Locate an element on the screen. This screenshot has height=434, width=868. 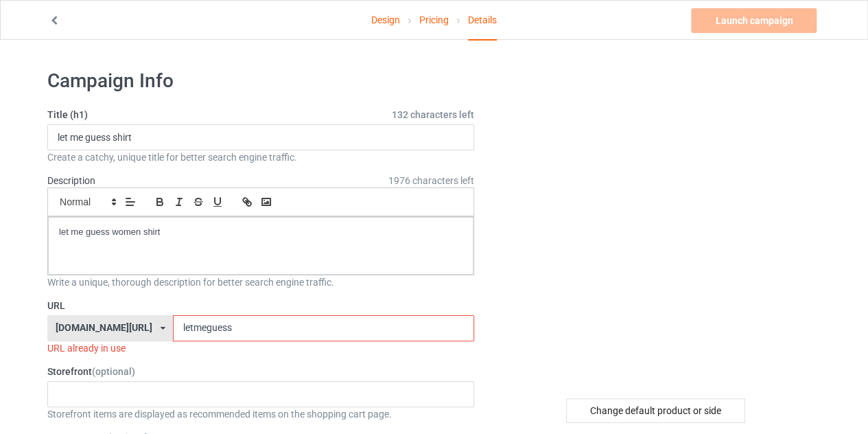
label: Description is located at coordinates (72, 181).